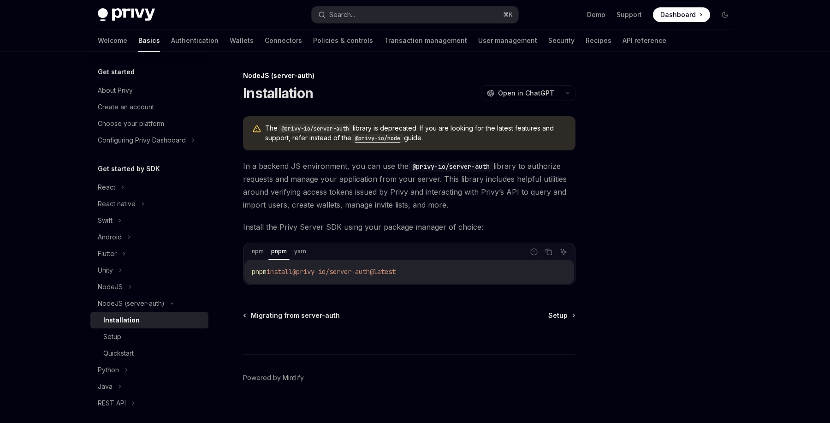  I want to click on span: Migrating from server-auth, so click(295, 315).